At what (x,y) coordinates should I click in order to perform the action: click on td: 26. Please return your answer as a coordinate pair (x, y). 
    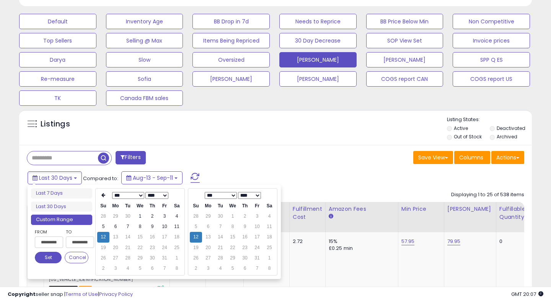
    Looking at the image, I should click on (196, 258).